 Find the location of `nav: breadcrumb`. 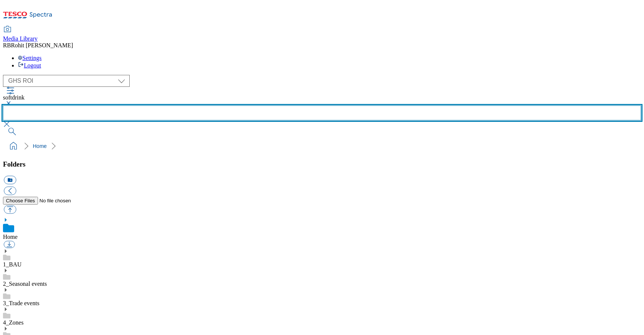

nav: breadcrumb is located at coordinates (322, 146).